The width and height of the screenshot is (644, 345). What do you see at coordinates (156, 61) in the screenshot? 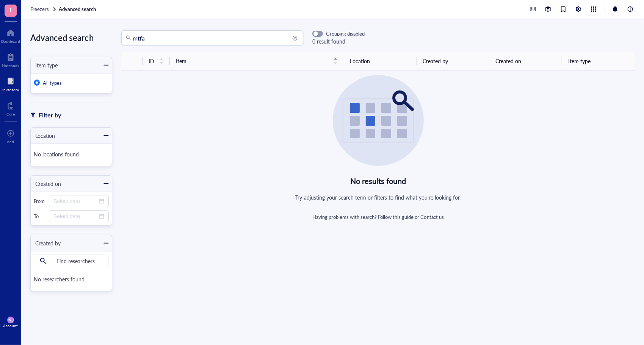
I see `th: ID` at bounding box center [156, 61].